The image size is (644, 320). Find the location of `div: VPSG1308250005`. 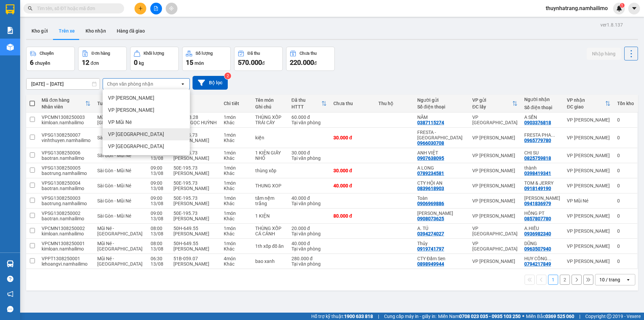

div: VPSG1308250005 is located at coordinates (66, 168).